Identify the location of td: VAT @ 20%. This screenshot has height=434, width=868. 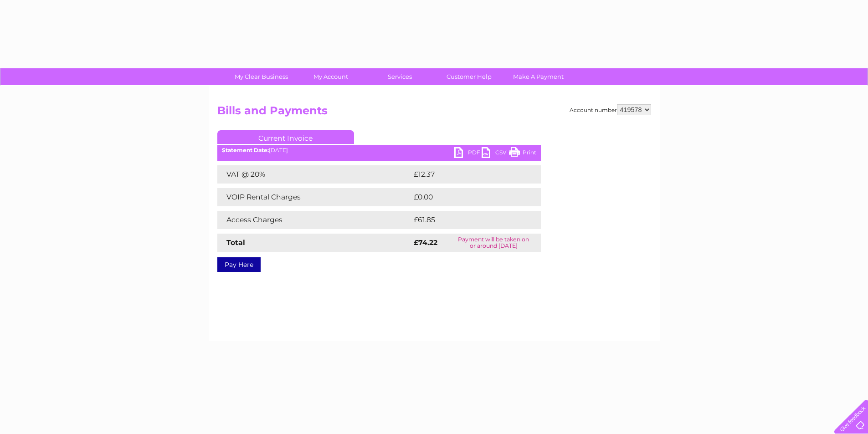
(315, 174).